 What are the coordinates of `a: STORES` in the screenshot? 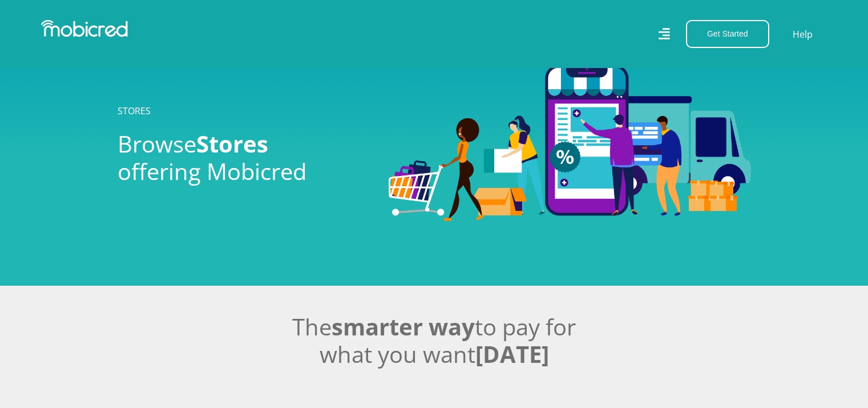 It's located at (134, 110).